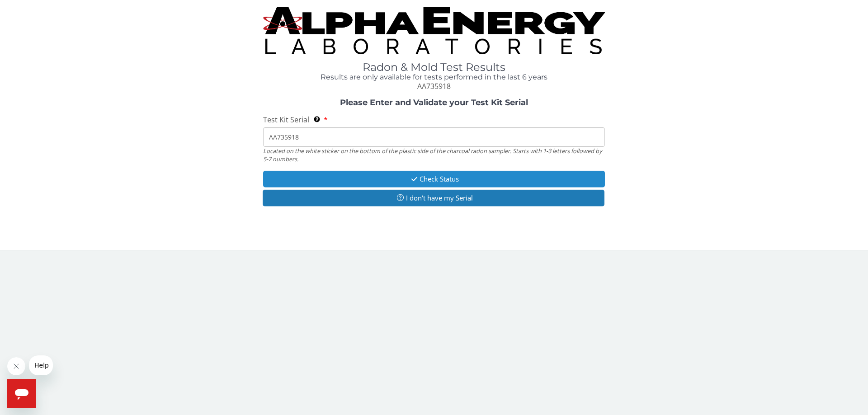 This screenshot has width=868, height=415. Describe the element at coordinates (434, 67) in the screenshot. I see `h1: Radon & Mold Test Results` at that location.